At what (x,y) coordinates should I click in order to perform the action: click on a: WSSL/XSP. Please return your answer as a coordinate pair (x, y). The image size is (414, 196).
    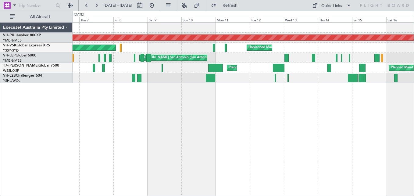
    Looking at the image, I should click on (11, 70).